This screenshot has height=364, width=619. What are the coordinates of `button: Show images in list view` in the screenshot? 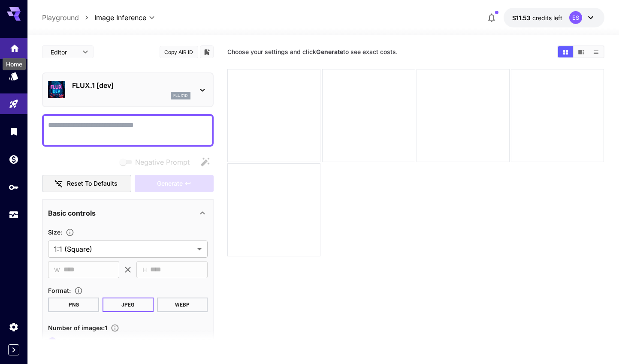 It's located at (596, 52).